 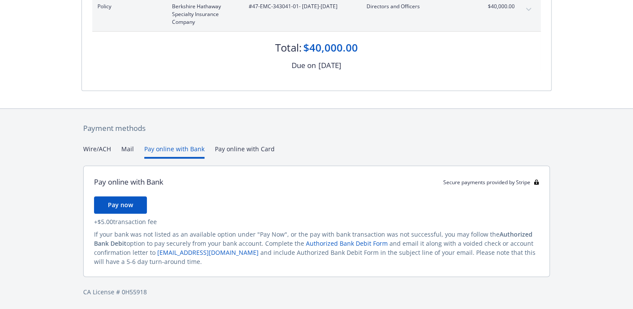 I want to click on button: Pay online with Card, so click(x=245, y=151).